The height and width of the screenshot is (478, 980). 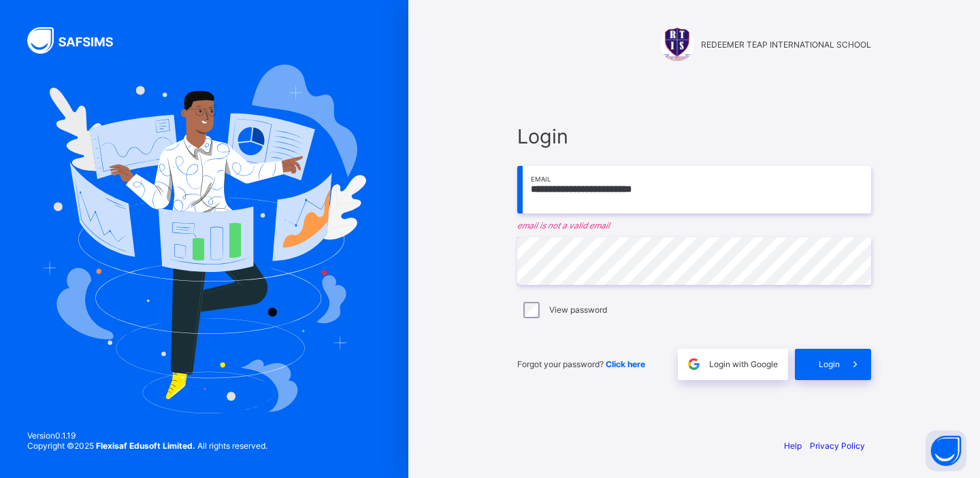 What do you see at coordinates (694, 225) in the screenshot?
I see `em: email is not a valid email` at bounding box center [694, 225].